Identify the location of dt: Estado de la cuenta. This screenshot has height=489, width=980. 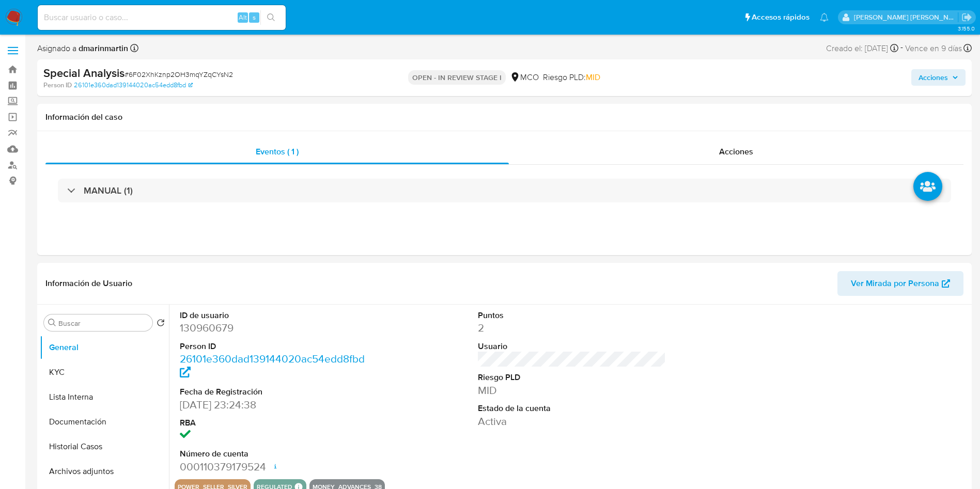
(572, 409).